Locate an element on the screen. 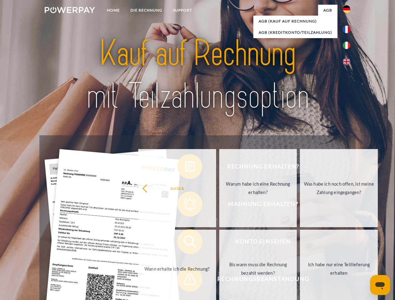 This screenshot has width=395, height=300. a: AGB (Kreditkonto/Teilzahlung) is located at coordinates (295, 33).